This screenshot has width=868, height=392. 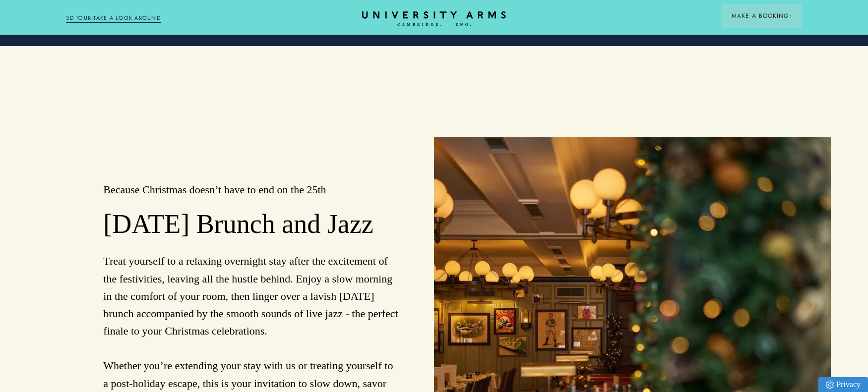 What do you see at coordinates (762, 16) in the screenshot?
I see `button: Make a BookingArrow icon` at bounding box center [762, 16].